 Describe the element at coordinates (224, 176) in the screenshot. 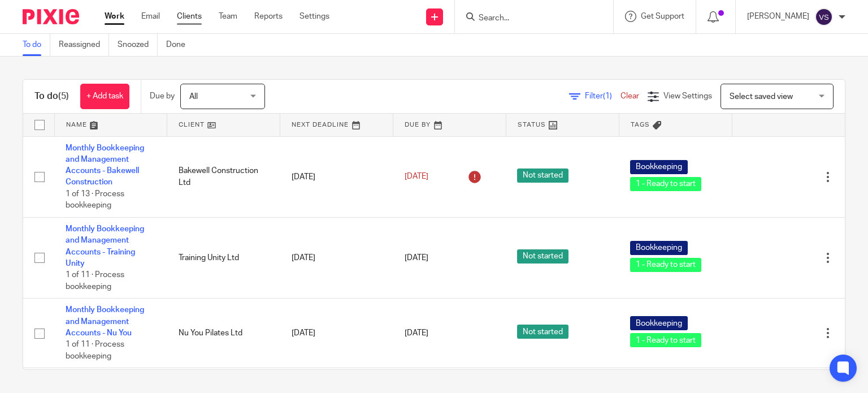

I see `td: Bakewell Construction Ltd` at that location.